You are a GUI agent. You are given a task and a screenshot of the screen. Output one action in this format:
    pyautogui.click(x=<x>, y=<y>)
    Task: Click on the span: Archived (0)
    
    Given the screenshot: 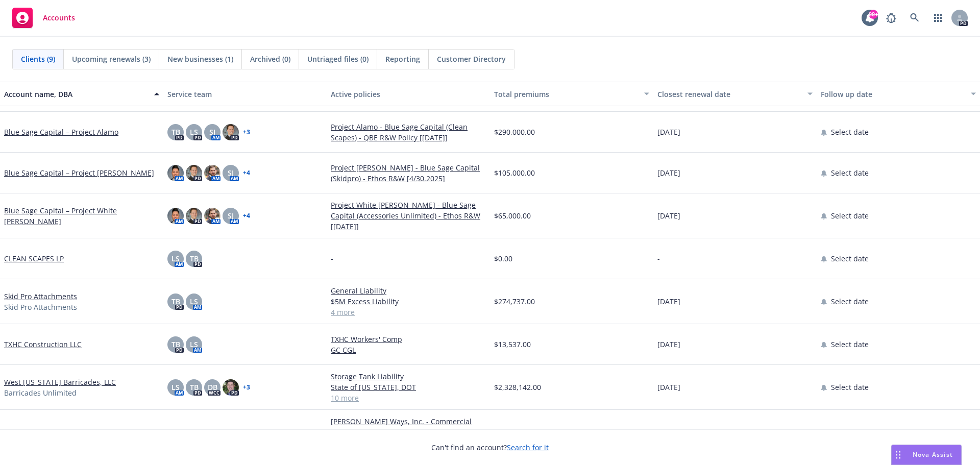 What is the action you would take?
    pyautogui.click(x=270, y=59)
    